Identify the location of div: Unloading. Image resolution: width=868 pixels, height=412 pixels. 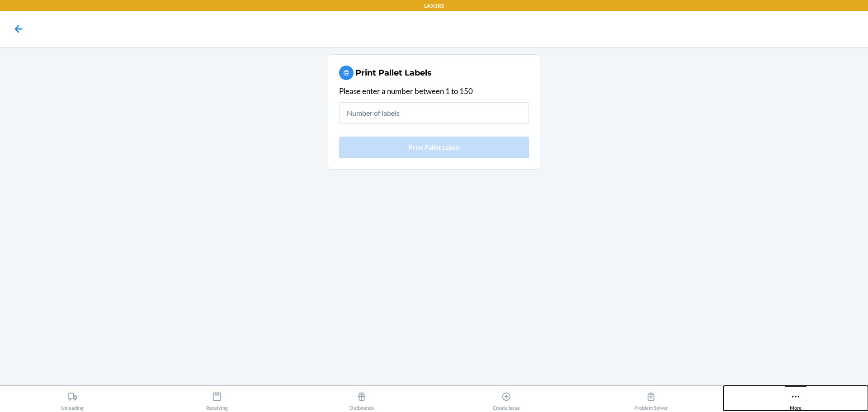
(72, 399).